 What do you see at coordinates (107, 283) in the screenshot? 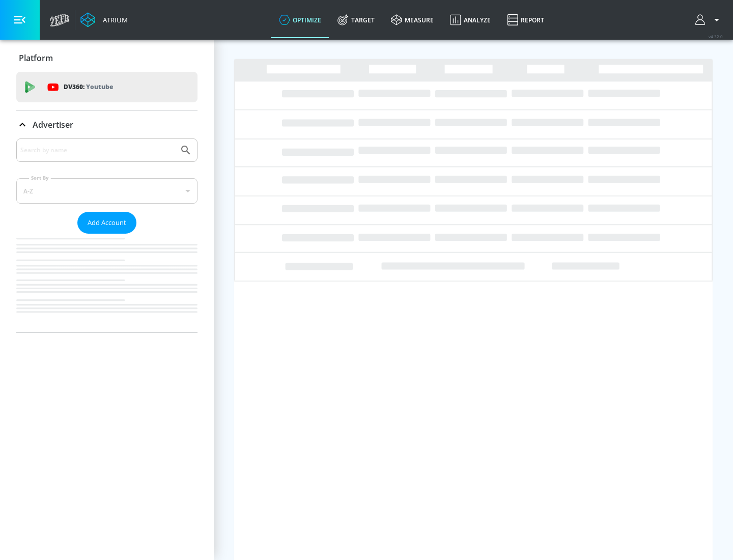
I see `nav: list of Advertiser` at bounding box center [107, 283].